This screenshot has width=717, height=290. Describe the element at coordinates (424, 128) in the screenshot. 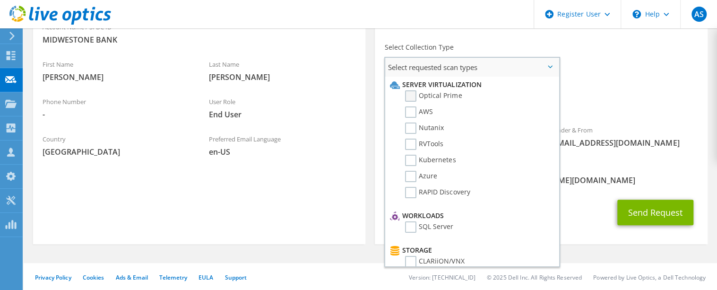

I see `label: Nutanix` at that location.